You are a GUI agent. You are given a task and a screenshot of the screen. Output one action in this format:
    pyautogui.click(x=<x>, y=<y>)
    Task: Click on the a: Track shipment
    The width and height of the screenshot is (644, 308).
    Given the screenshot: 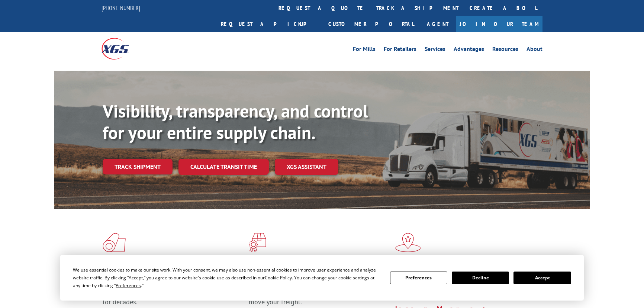 What is the action you would take?
    pyautogui.click(x=137, y=166)
    